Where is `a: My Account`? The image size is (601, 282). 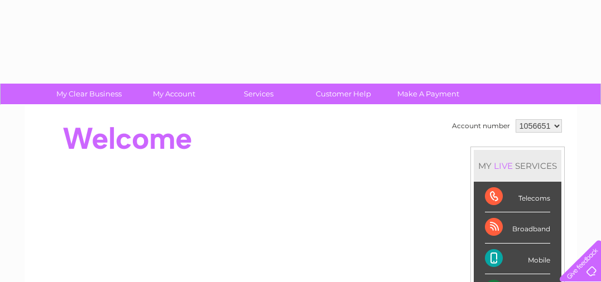
a: My Account is located at coordinates (174, 94).